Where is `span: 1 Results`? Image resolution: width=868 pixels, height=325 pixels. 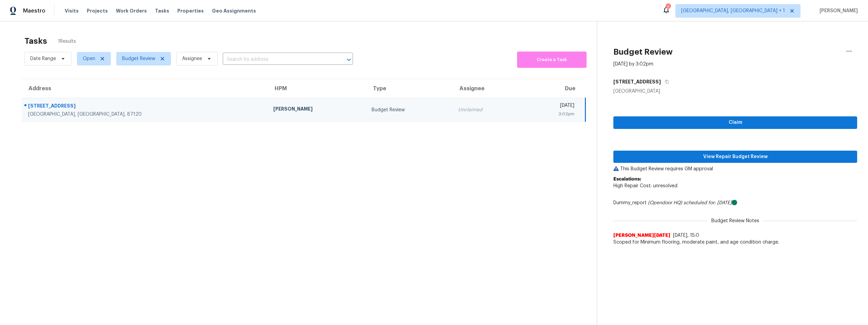
span: 1 Results is located at coordinates (67, 41).